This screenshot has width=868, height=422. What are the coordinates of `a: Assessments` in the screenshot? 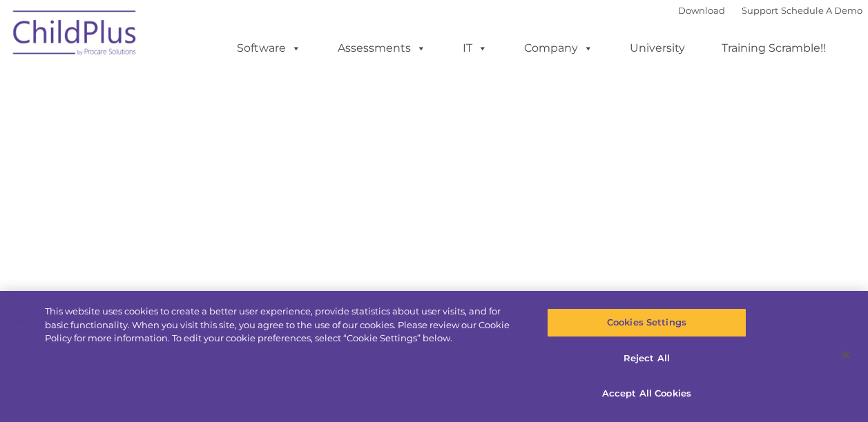 It's located at (382, 49).